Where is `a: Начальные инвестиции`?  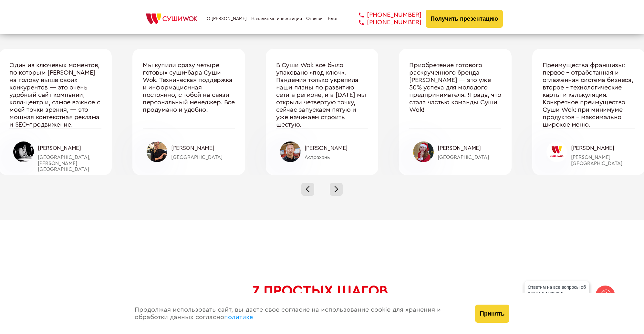 a: Начальные инвестиции is located at coordinates (276, 19).